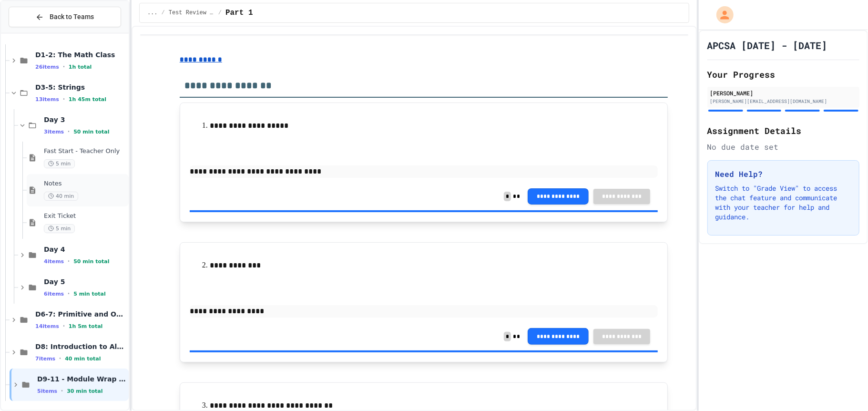 Image resolution: width=868 pixels, height=411 pixels. I want to click on button: Back to Teams, so click(65, 16).